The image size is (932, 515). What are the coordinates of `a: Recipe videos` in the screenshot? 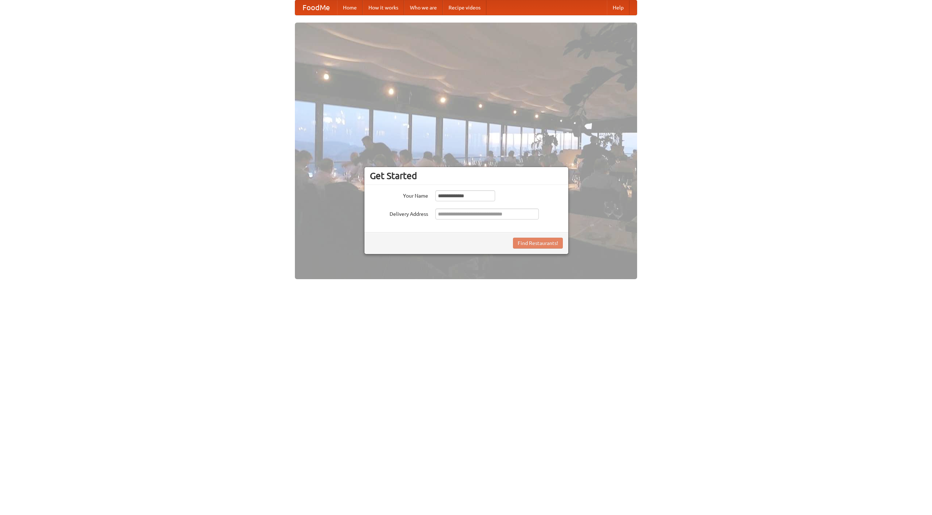 It's located at (465, 8).